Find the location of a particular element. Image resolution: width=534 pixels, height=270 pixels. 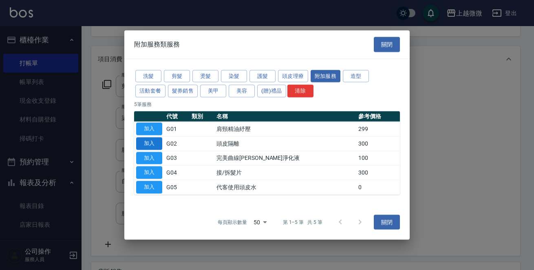

button: 造型 is located at coordinates (356, 76).